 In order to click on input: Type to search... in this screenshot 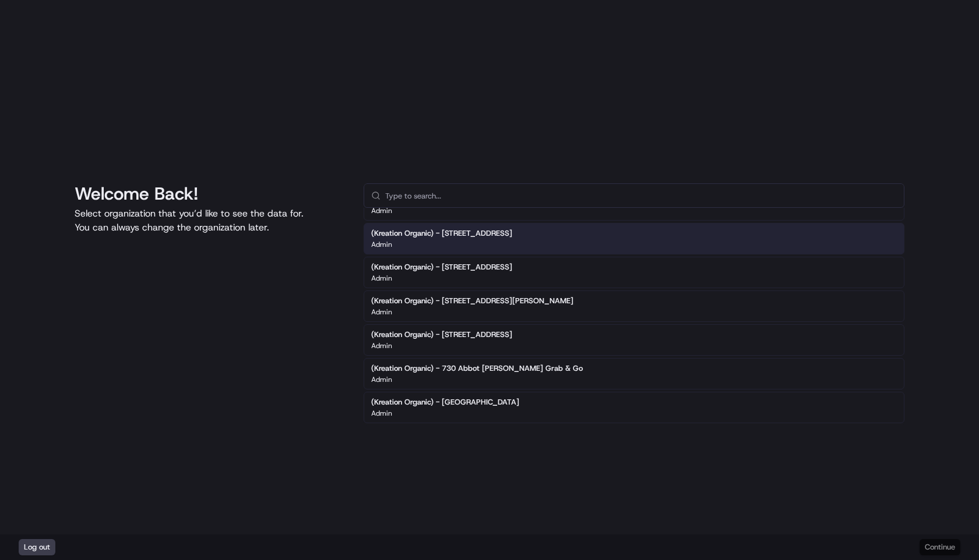, I will do `click(641, 195)`.